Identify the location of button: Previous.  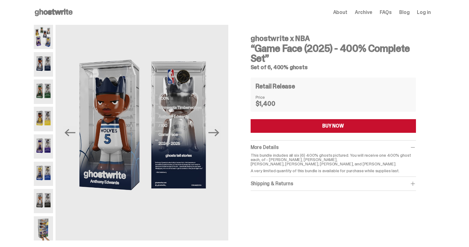
(70, 133).